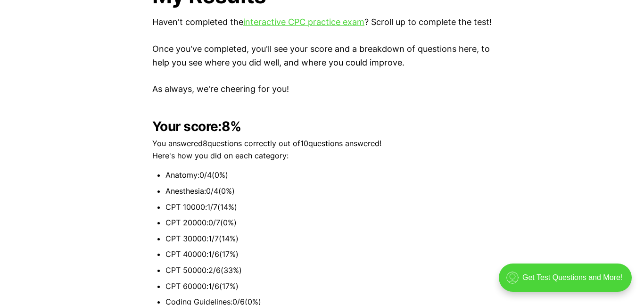  I want to click on li: Anatomy : 0 / 4 ( 0 %), so click(328, 176).